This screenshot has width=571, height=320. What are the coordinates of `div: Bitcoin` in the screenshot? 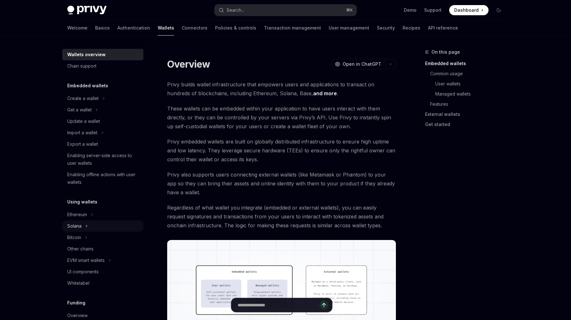 It's located at (74, 237).